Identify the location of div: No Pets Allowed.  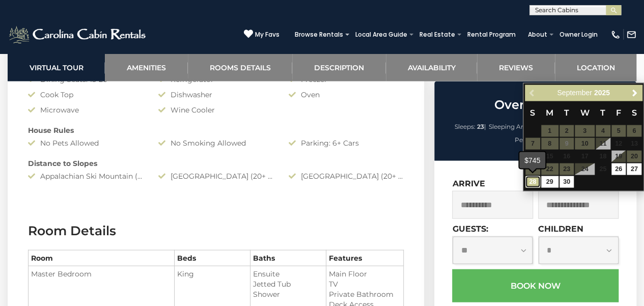
(86, 143).